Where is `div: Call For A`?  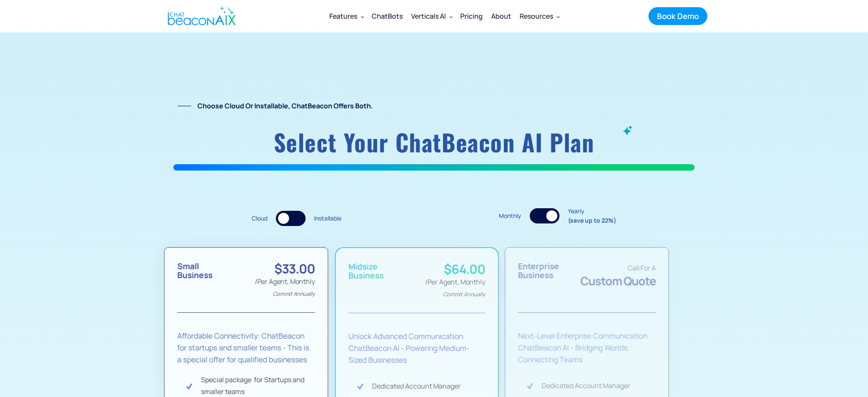
div: Call For A is located at coordinates (618, 268).